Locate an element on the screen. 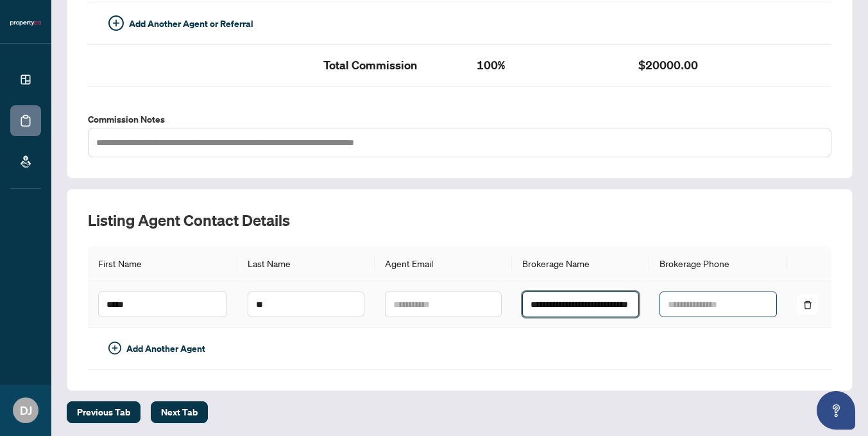 The height and width of the screenshot is (436, 868). button: Open asap is located at coordinates (836, 410).